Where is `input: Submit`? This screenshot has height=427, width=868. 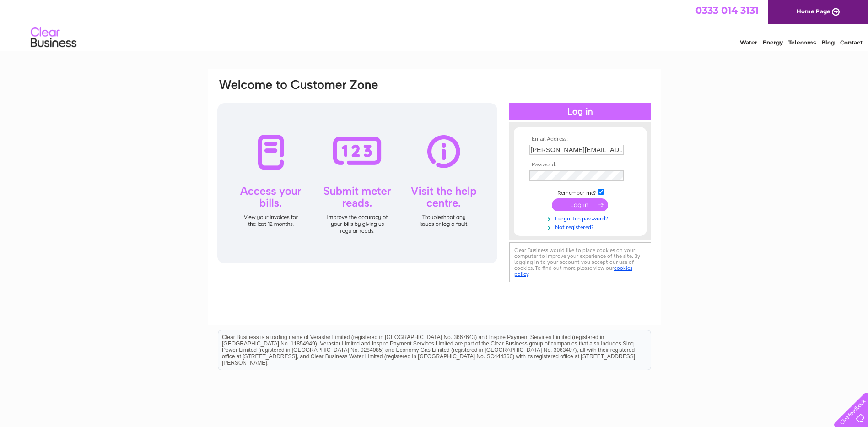
input: Submit is located at coordinates (580, 205).